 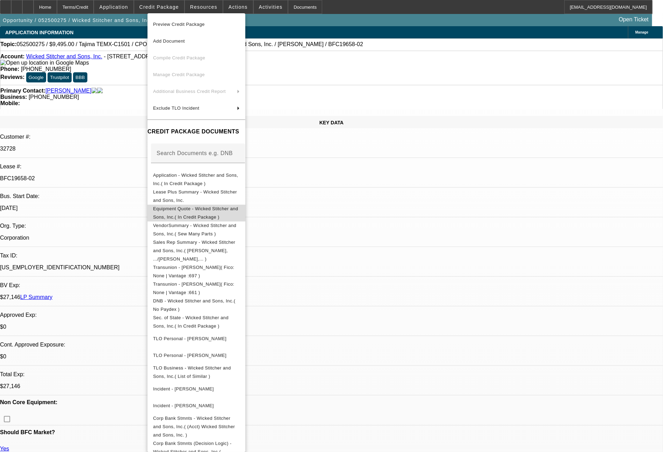 I want to click on span: Corp Bank Stmnts - Wicked Stitcher and Sons, Inc.( (Acct) Wicked Stitcher and Sons, Inc. ), so click(x=194, y=427).